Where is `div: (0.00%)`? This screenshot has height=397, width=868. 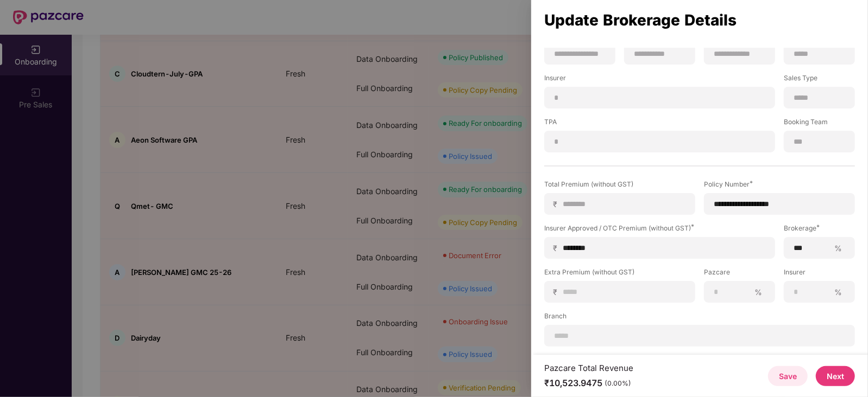 div: (0.00%) is located at coordinates (618, 383).